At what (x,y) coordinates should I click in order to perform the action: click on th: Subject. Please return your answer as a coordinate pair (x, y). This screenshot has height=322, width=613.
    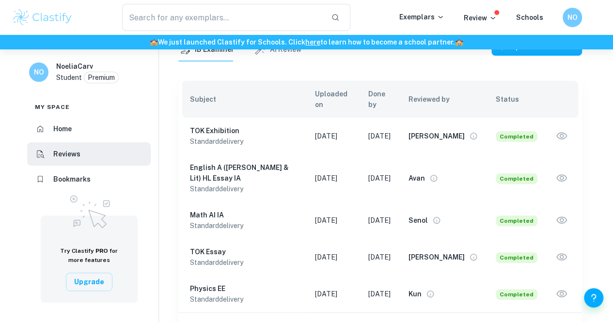
    Looking at the image, I should click on (243, 99).